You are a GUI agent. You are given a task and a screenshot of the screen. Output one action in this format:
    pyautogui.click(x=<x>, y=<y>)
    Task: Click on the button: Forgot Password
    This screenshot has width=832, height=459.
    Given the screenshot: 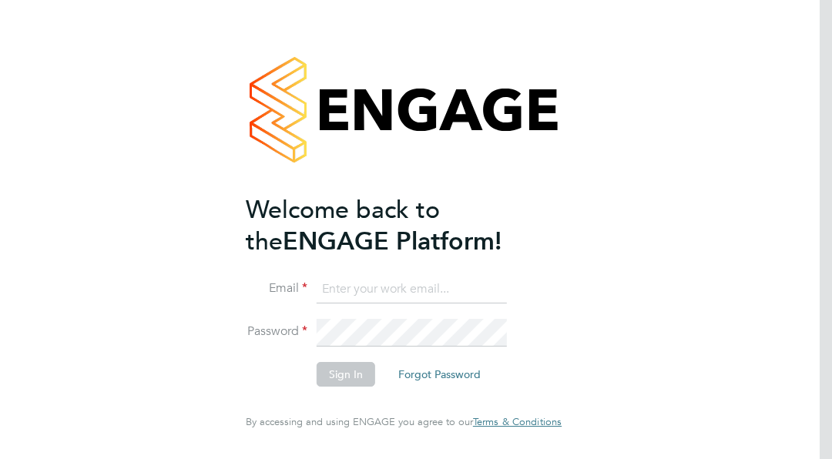 What is the action you would take?
    pyautogui.click(x=439, y=374)
    